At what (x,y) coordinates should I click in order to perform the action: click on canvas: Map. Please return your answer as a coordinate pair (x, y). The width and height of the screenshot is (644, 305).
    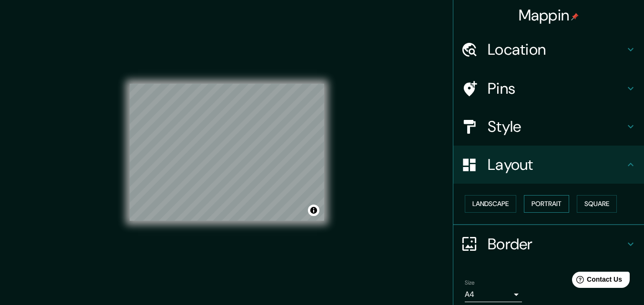
    Looking at the image, I should click on (227, 152).